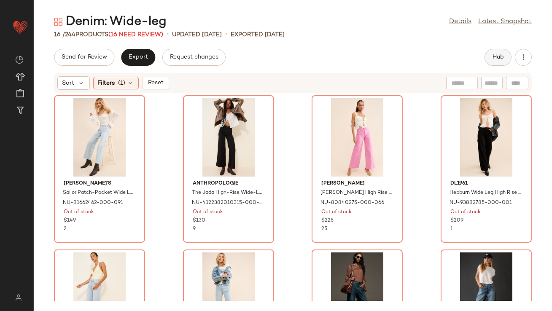 Image resolution: width=552 pixels, height=311 pixels. Describe the element at coordinates (229, 184) in the screenshot. I see `span: Anthropologie` at that location.